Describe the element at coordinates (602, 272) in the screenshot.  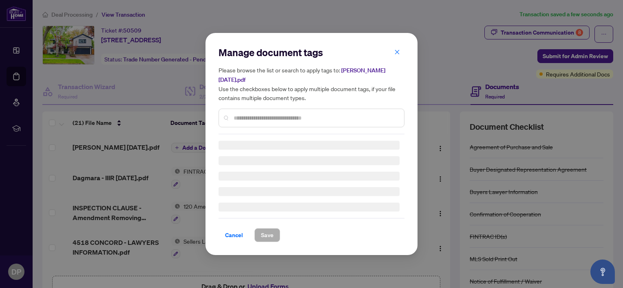
I see `button: Open asap` at that location.